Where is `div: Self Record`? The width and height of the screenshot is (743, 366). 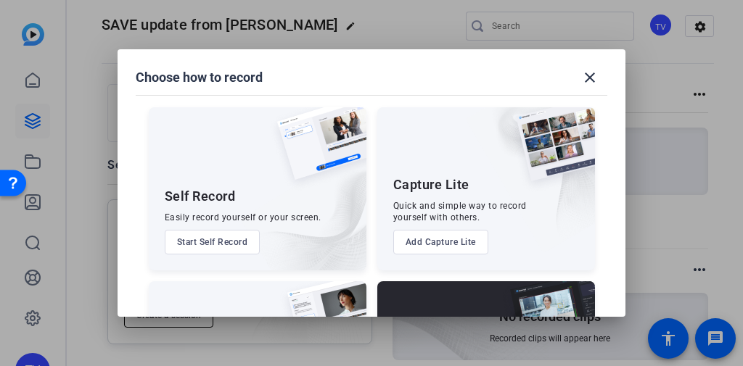 div: Self Record is located at coordinates (200, 197).